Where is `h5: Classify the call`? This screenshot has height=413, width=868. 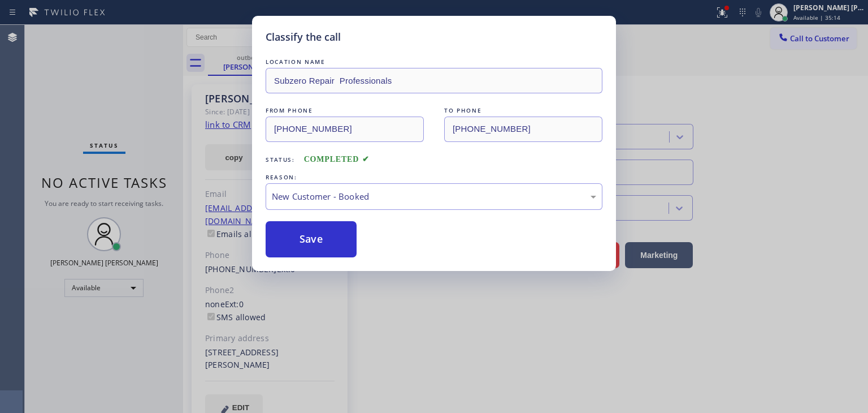
h5: Classify the call is located at coordinates (303, 37).